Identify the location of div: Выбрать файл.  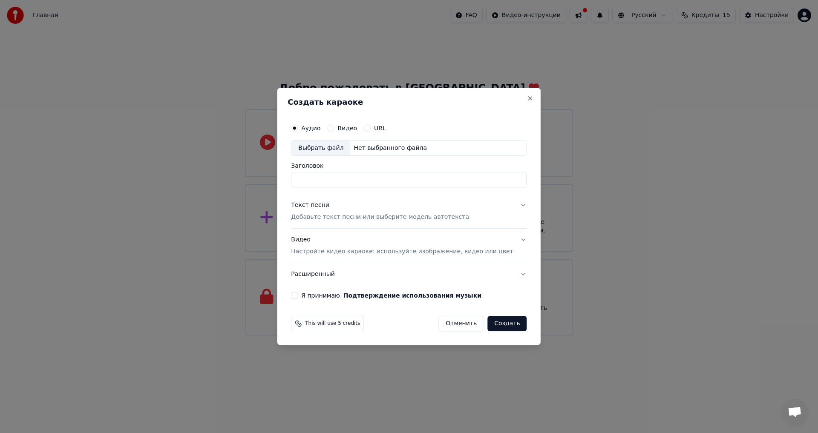
(321, 148).